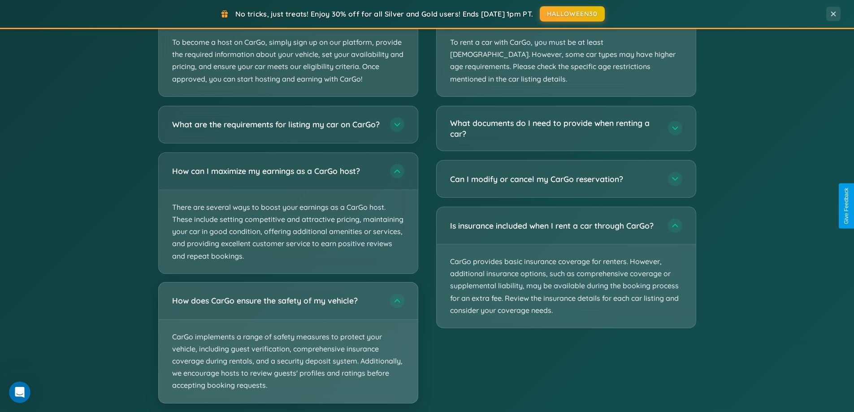  I want to click on h3: How does CarGo ensure the safety of my vehicle?, so click(277, 300).